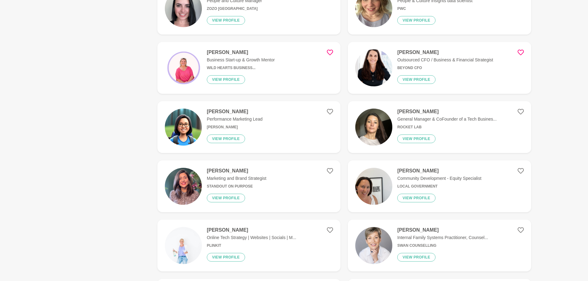 This screenshot has height=281, width=588. What do you see at coordinates (183, 246) in the screenshot?
I see `img: 6606889ac1a6905f8d8236cfe0e9496f07d28070-5600x4480.jpg` at bounding box center [183, 246].